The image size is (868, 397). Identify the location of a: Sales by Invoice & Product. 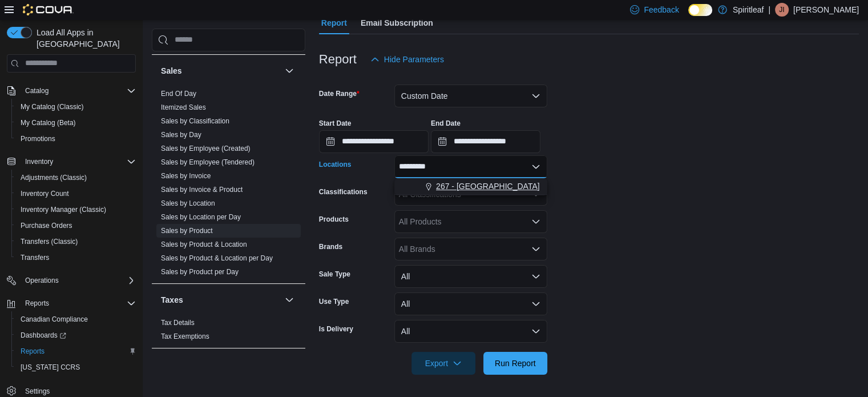
(201, 190).